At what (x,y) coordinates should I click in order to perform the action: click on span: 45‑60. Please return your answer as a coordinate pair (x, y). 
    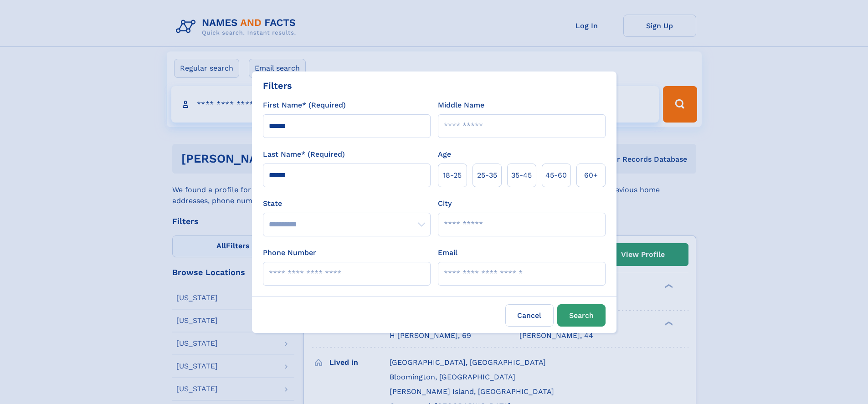
    Looking at the image, I should click on (556, 175).